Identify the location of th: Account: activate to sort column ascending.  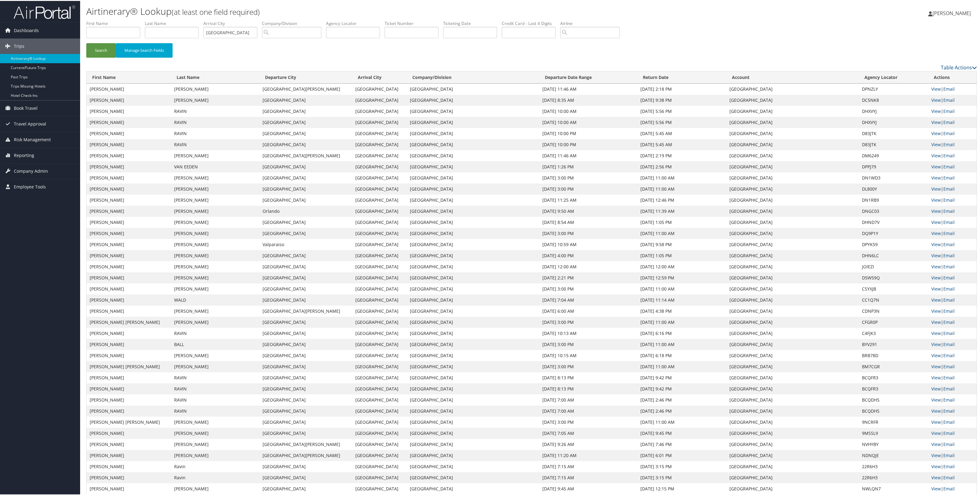
(793, 77).